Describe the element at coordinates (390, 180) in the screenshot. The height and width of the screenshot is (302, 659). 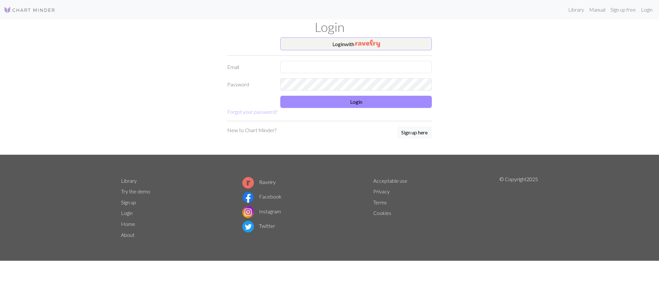
I see `a: Acceptable use` at that location.